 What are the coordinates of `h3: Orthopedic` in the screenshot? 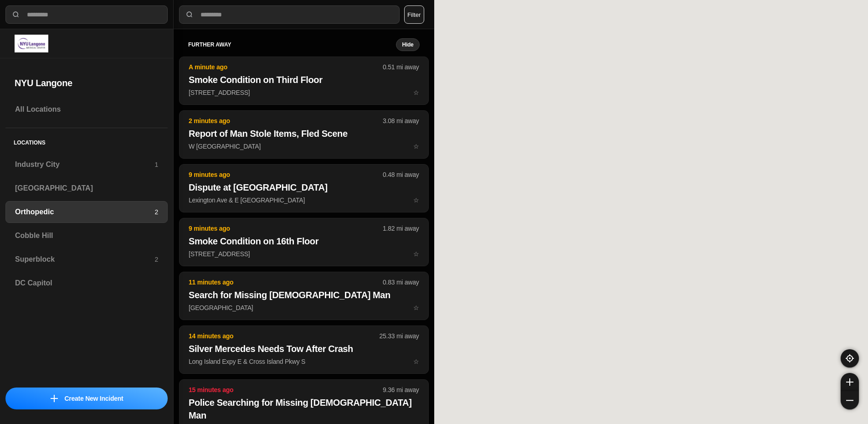 It's located at (84, 212).